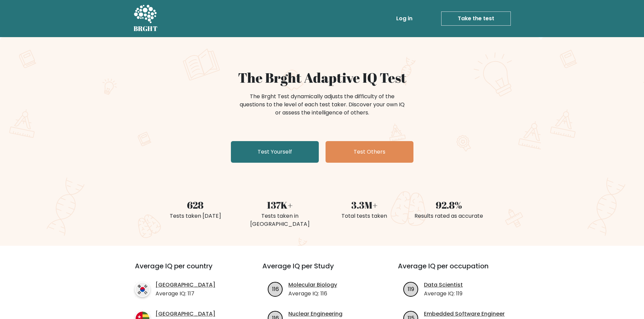 The width and height of the screenshot is (644, 319). What do you see at coordinates (410, 288) in the screenshot?
I see `text: 119` at bounding box center [410, 288].